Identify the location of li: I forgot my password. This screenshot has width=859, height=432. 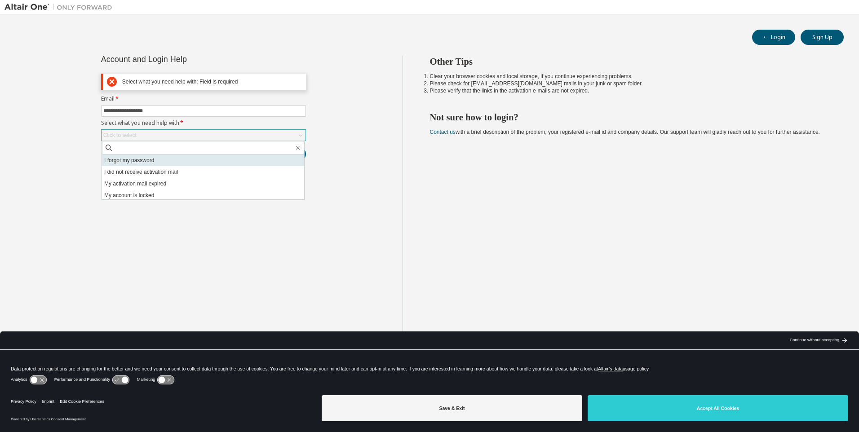
(203, 160).